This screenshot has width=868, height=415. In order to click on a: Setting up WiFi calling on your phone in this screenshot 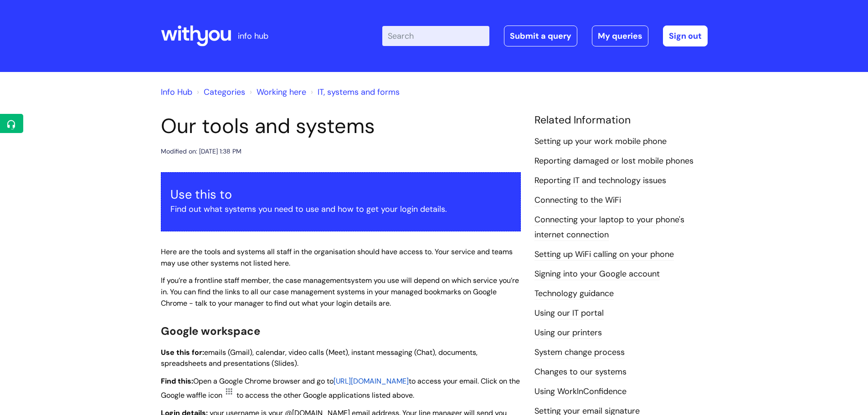, I will do `click(605, 255)`.